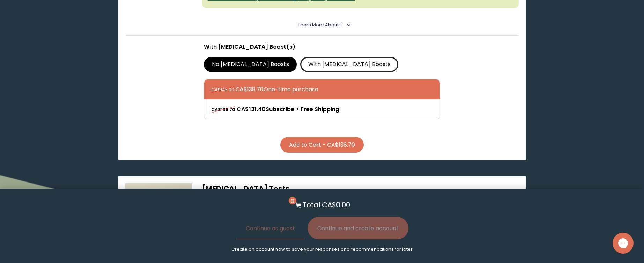 The height and width of the screenshot is (263, 644). I want to click on button: Gorgias live chat, so click(14, 13).